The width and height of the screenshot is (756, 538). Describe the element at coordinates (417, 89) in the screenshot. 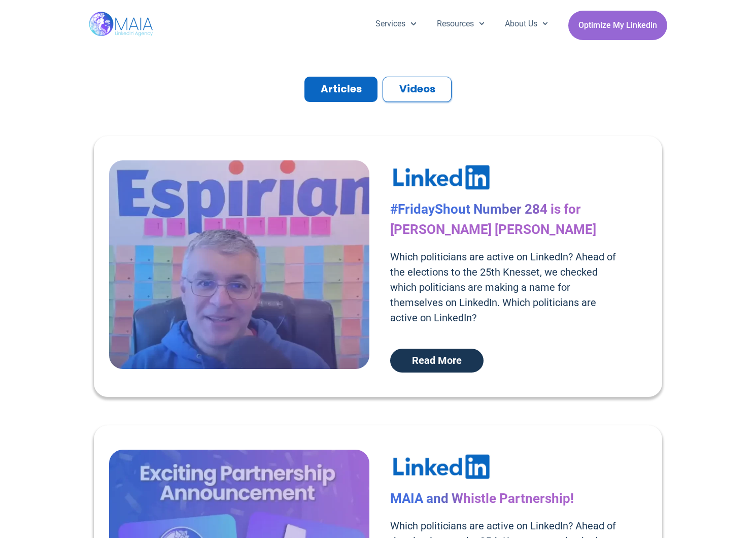

I see `span: Videos` at that location.